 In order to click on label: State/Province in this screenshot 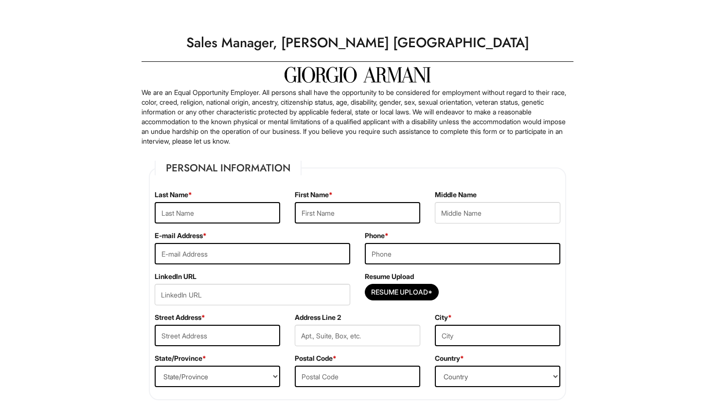, I will do `click(180, 358)`.